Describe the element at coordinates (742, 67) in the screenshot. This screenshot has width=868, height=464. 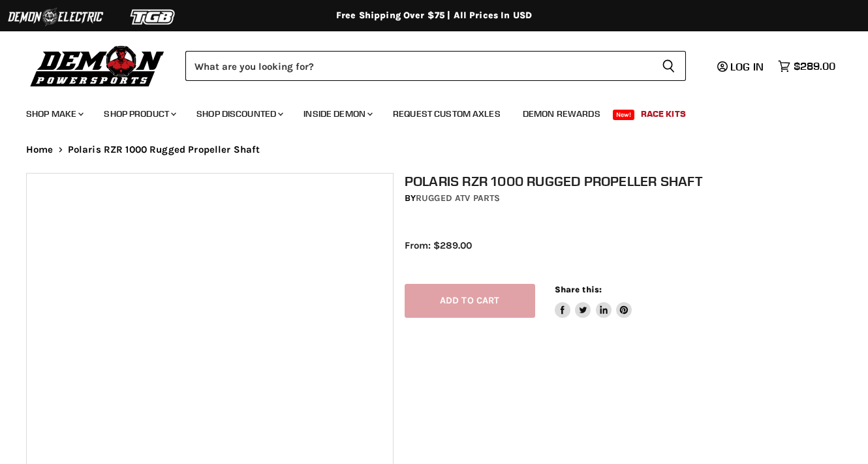
I see `a: Log in` at that location.